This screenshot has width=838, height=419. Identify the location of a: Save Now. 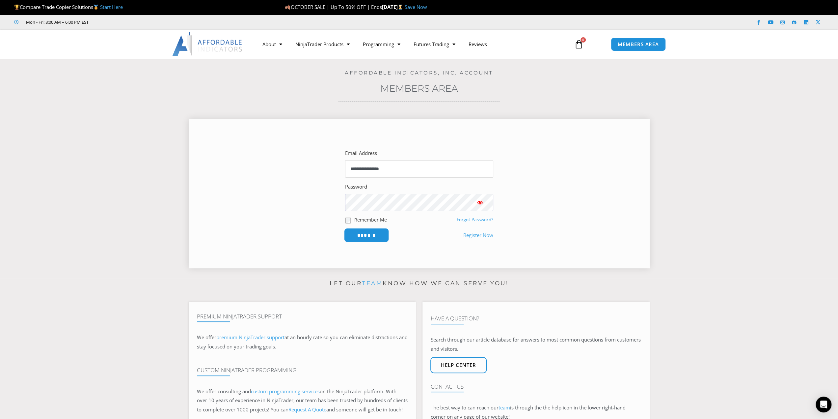
(416, 7).